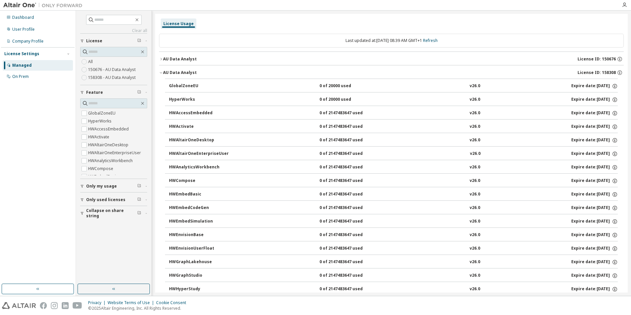 The image size is (631, 315). Describe the element at coordinates (392, 59) in the screenshot. I see `button: AU Data AnalystLicense ID: 150676` at that location.